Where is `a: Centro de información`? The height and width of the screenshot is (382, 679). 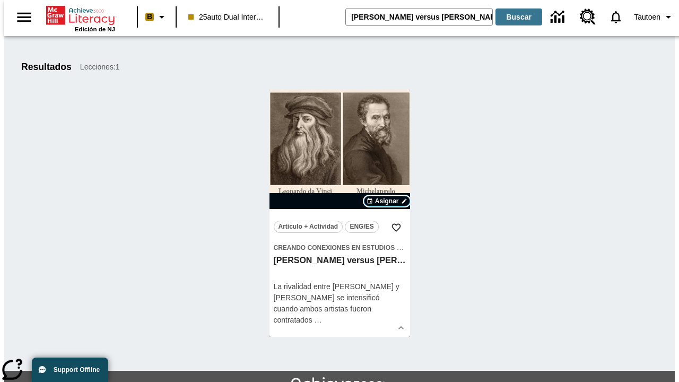
a: Centro de información is located at coordinates (558, 17).